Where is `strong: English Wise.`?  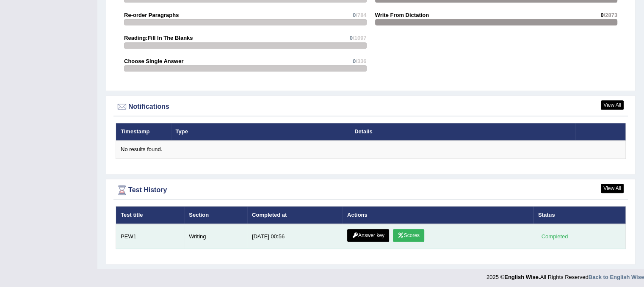
strong: English Wise. is located at coordinates (522, 277).